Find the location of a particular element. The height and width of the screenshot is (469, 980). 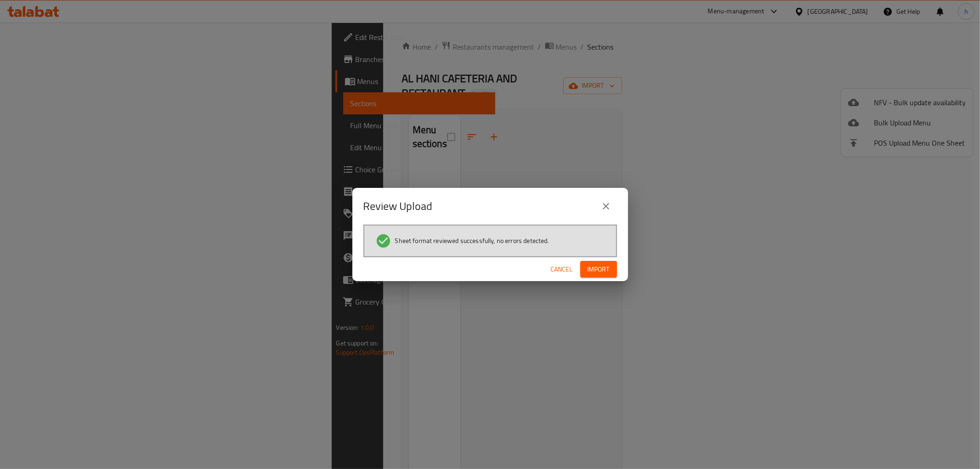

span: Import is located at coordinates (599, 270).